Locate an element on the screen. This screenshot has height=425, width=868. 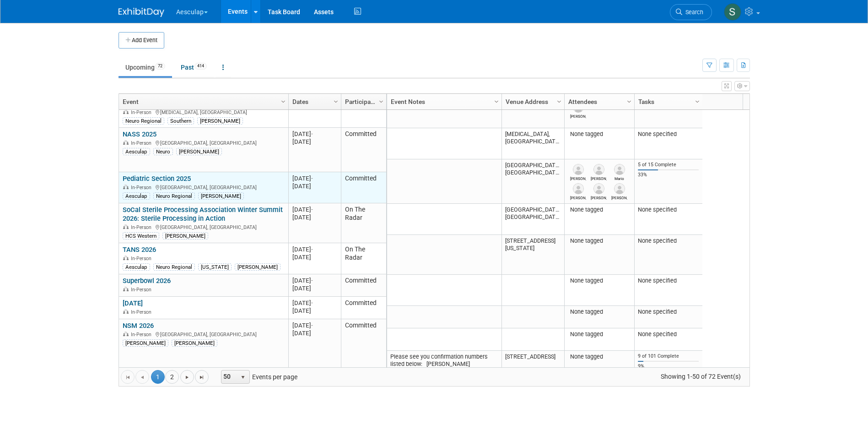
span: Showing 1-50 of 72 Event(s) is located at coordinates (701, 377).